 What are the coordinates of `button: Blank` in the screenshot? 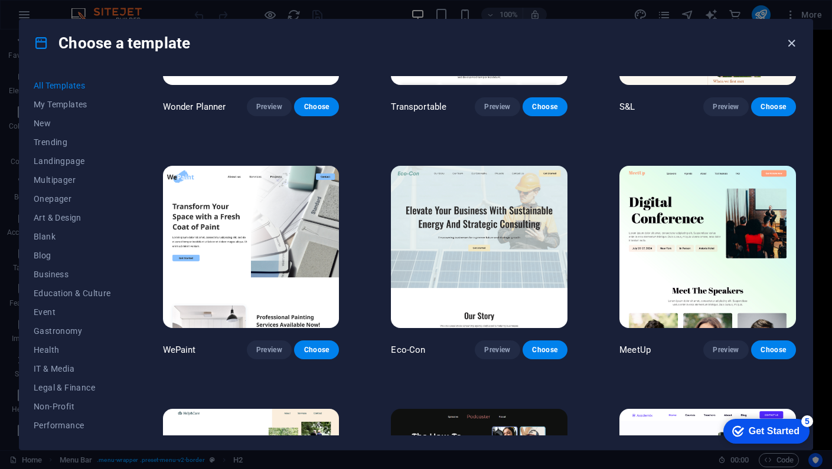 It's located at (72, 237).